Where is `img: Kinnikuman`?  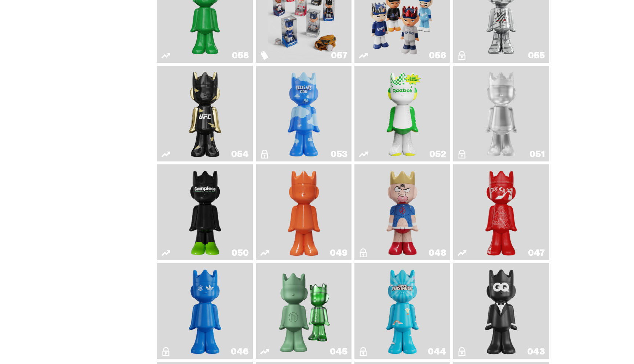 img: Kinnikuman is located at coordinates (402, 212).